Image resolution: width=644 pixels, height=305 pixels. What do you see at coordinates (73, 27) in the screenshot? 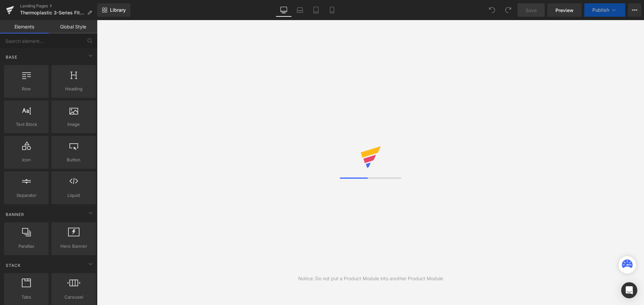
I see `a: Global Style` at bounding box center [73, 27].